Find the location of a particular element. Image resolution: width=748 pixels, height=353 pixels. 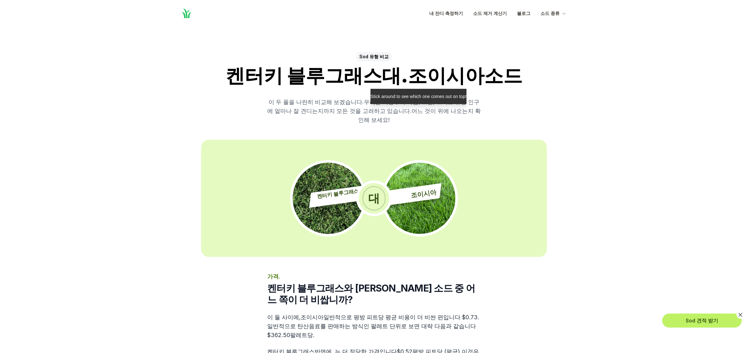

font: 대. is located at coordinates (395, 75).